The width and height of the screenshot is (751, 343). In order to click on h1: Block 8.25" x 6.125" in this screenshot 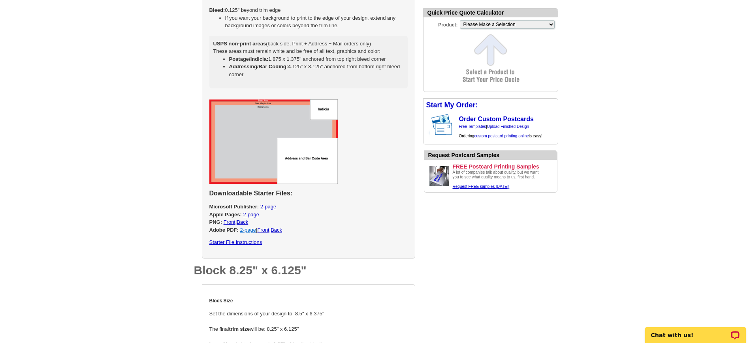, I will do `click(305, 271)`.